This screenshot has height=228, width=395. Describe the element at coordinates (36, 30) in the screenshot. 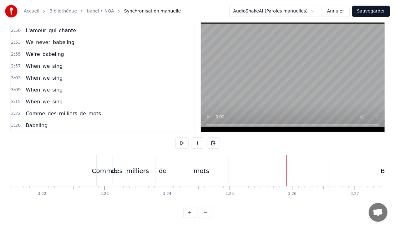

I see `span: L'amour` at that location.